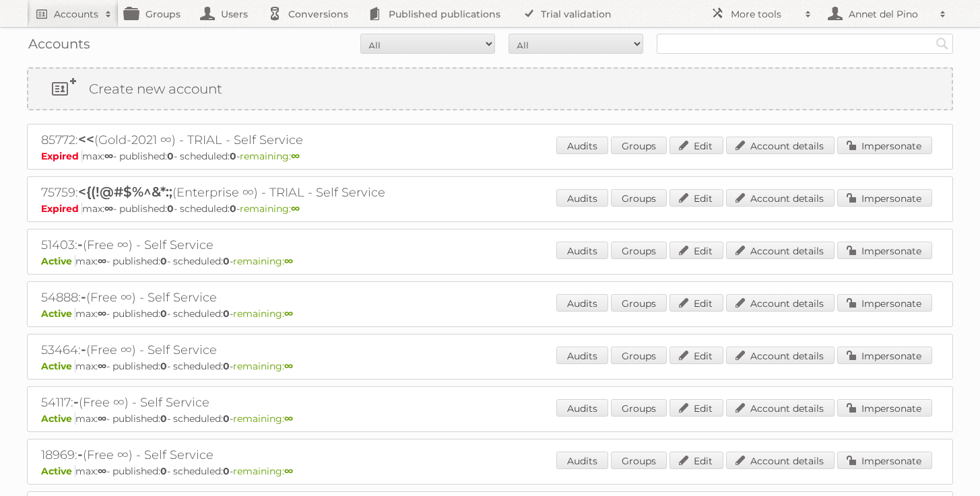  I want to click on a: Create new account, so click(489, 89).